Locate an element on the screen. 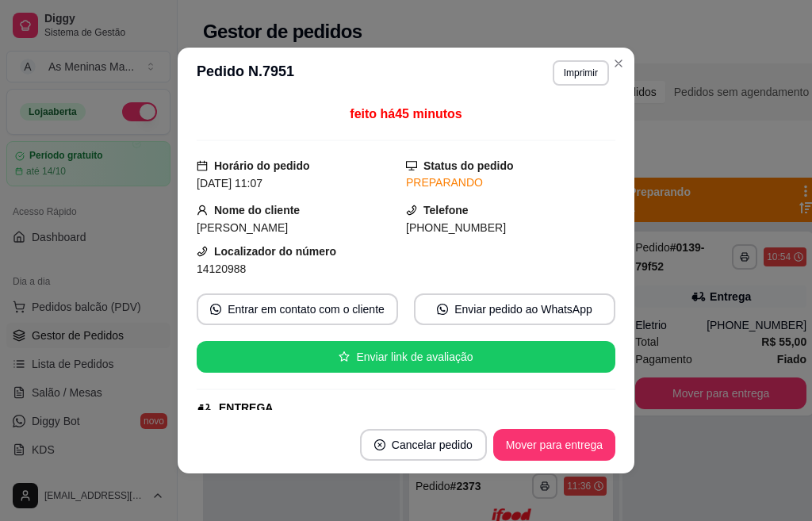 The height and width of the screenshot is (521, 812). strong: Nome do cliente is located at coordinates (257, 210).